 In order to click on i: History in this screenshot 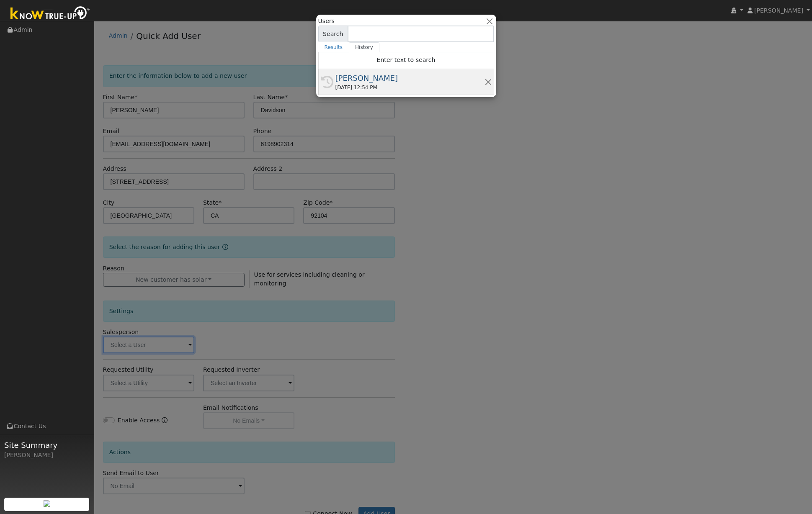, I will do `click(327, 82)`.